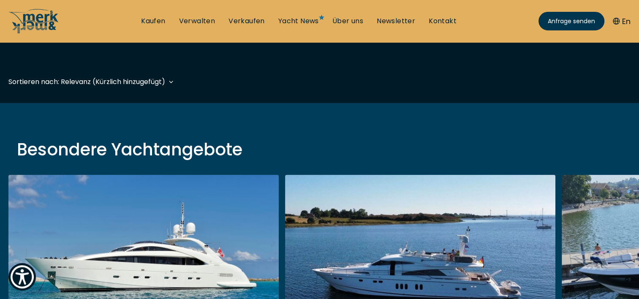 This screenshot has height=299, width=639. What do you see at coordinates (348, 21) in the screenshot?
I see `a: Über uns` at bounding box center [348, 21].